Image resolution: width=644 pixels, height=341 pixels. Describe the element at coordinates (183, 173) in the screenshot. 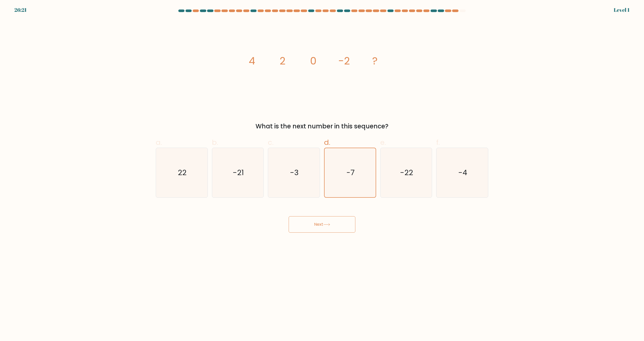

I see `text: 22` at that location.